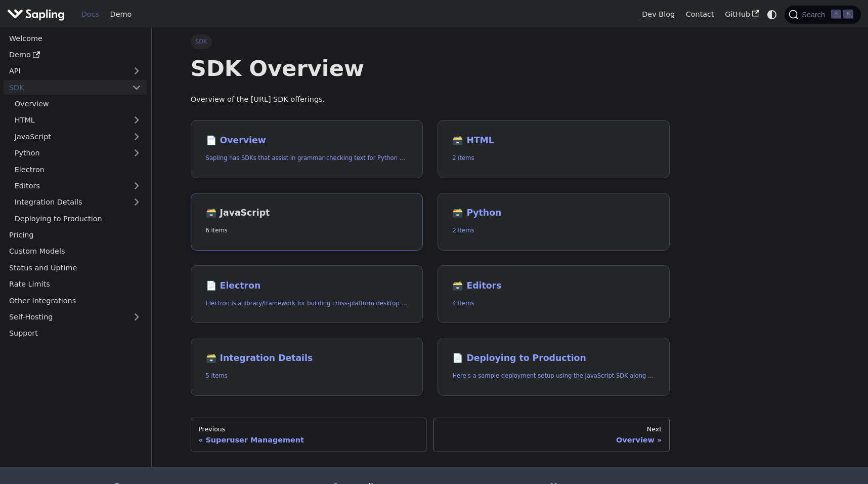  Describe the element at coordinates (306, 294) in the screenshot. I see `a: 📄️ ElectronElectron is a library/framework for building cross-platform desktop apps with JavaScri...` at that location.